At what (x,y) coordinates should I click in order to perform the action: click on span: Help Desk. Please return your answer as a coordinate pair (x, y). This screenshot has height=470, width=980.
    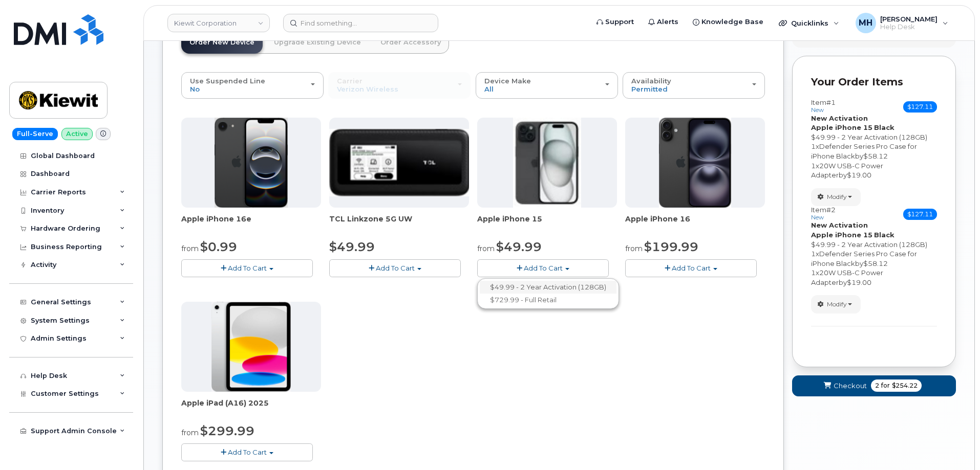
    Looking at the image, I should click on (908, 27).